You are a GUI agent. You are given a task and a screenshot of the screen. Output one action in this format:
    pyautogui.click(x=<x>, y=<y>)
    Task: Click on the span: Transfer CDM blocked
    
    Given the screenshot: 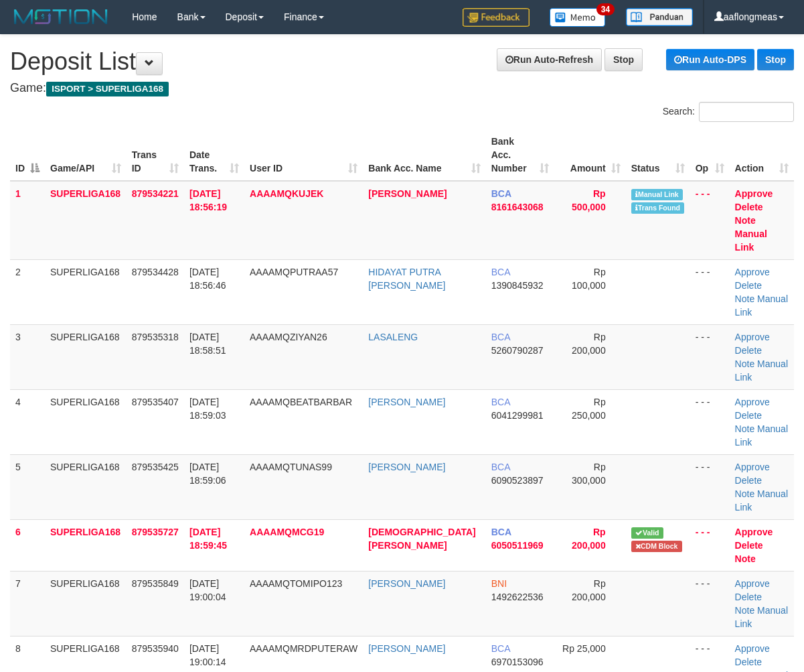 What is the action you would take?
    pyautogui.click(x=657, y=546)
    